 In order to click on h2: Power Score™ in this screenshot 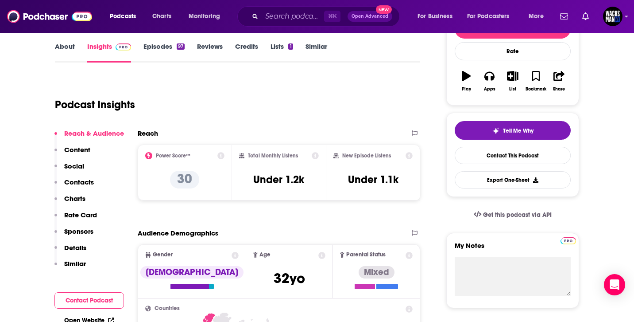, I will do `click(173, 155)`.